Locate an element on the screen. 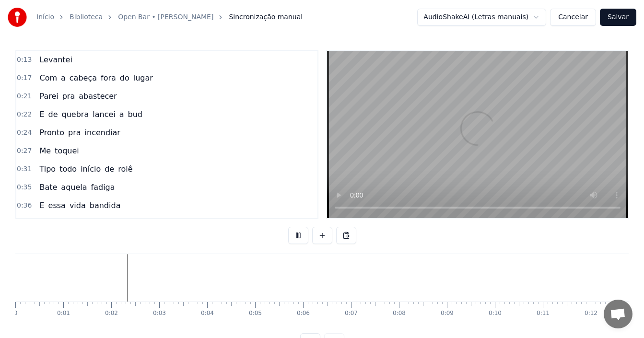 This screenshot has width=644, height=338. span: 0:27 is located at coordinates (24, 151).